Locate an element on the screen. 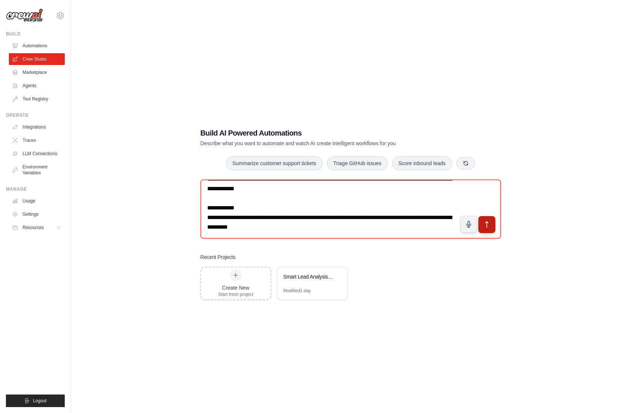 Image resolution: width=630 pixels, height=413 pixels. div: Chat Widget is located at coordinates (611, 396).